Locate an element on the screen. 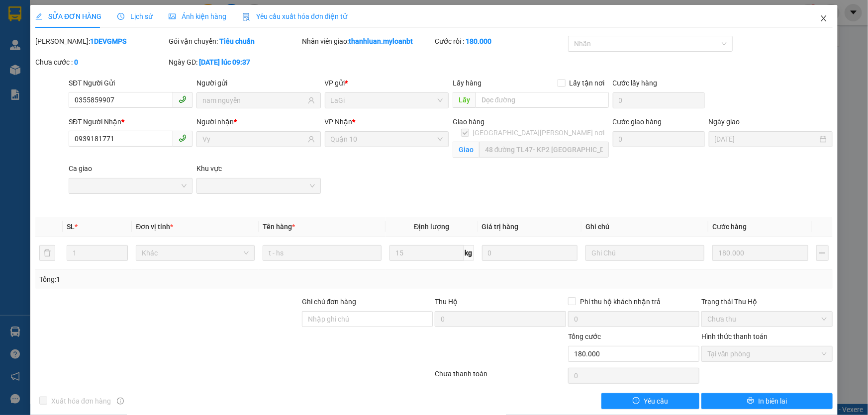 This screenshot has height=415, width=868. input: Ghi Chú is located at coordinates (645, 253).